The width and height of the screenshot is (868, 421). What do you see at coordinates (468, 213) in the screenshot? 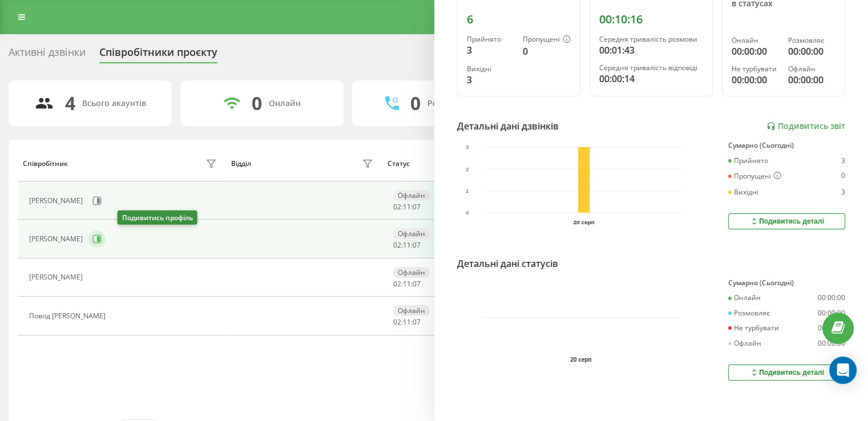
I see `text: 0` at bounding box center [468, 213].